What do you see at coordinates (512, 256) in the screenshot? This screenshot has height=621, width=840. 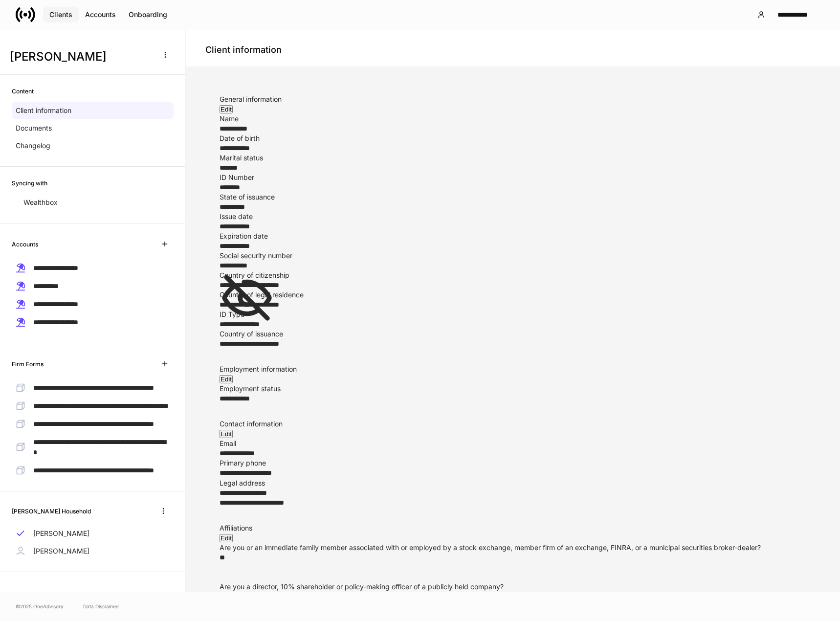 I see `div: Social security number` at bounding box center [512, 256].